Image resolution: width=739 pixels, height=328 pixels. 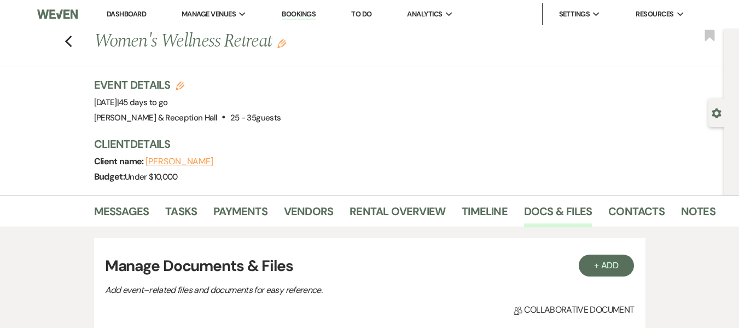 I want to click on button: Open lead details, so click(x=717, y=112).